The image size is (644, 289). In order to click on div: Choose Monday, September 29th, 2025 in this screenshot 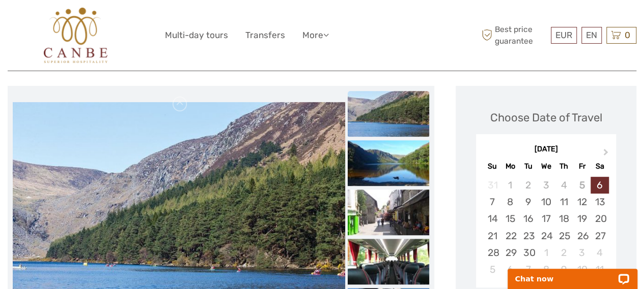, I will do `click(510, 252)`.